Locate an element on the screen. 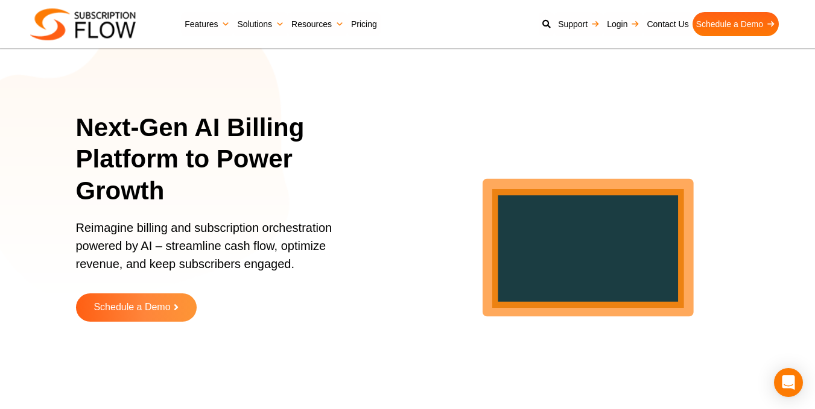 The height and width of the screenshot is (409, 815). a: Features is located at coordinates (207, 24).